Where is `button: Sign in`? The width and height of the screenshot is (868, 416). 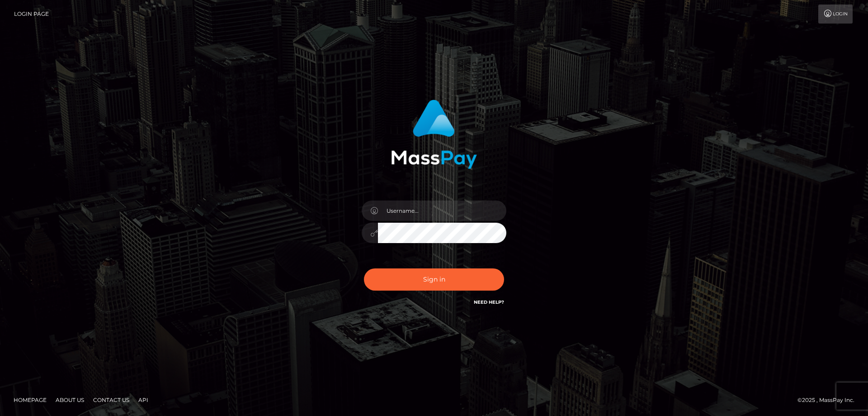 button: Sign in is located at coordinates (434, 279).